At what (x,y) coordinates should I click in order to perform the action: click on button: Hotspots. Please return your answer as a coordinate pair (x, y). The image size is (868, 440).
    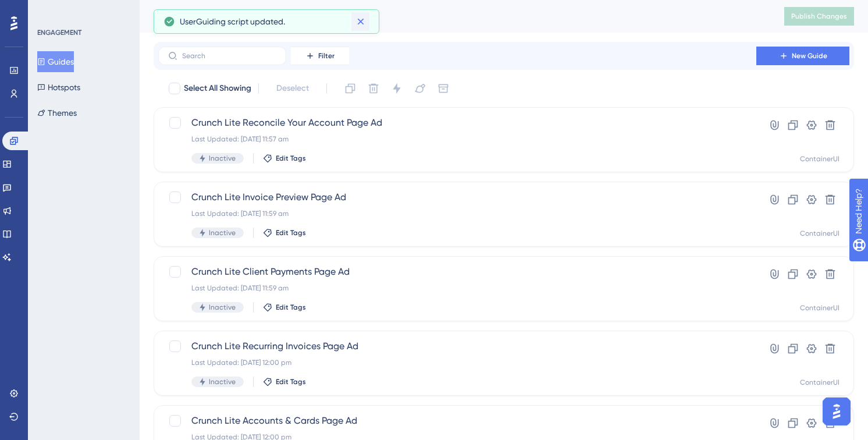
    Looking at the image, I should click on (59, 87).